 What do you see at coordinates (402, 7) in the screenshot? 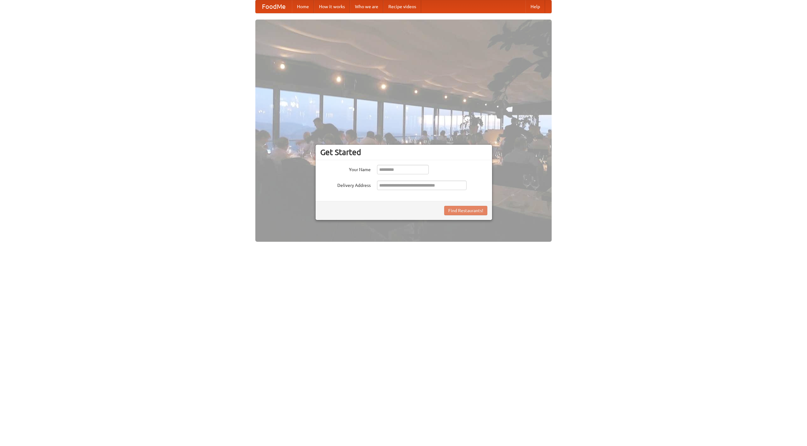
I see `a: Recipe videos` at bounding box center [402, 7].